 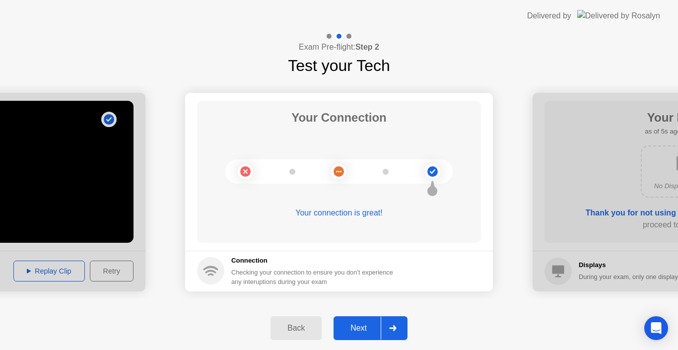 I want to click on h4: Exam Pre-flight:, so click(x=339, y=47).